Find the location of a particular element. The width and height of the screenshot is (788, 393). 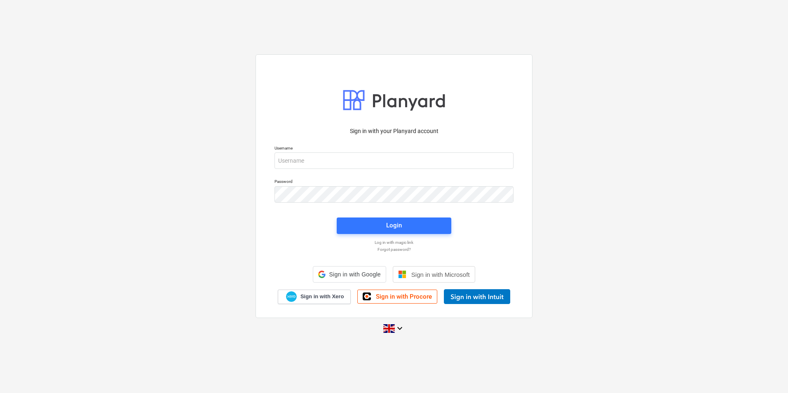

p: Password is located at coordinates (394, 182).